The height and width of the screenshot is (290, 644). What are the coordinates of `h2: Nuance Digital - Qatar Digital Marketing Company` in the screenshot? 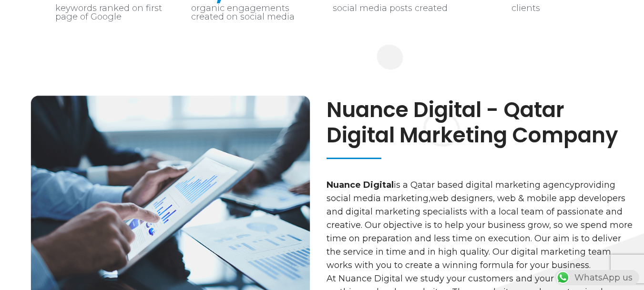 It's located at (480, 123).